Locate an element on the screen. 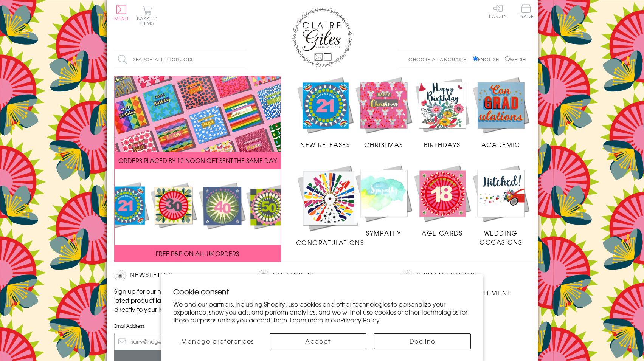  span: New Releases is located at coordinates (325, 144).